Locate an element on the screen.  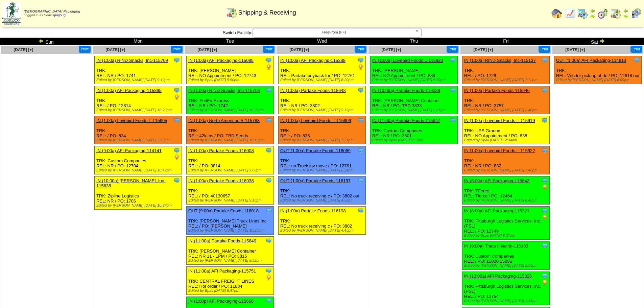
span: FreeFrom (FF) is located at coordinates (334, 32).